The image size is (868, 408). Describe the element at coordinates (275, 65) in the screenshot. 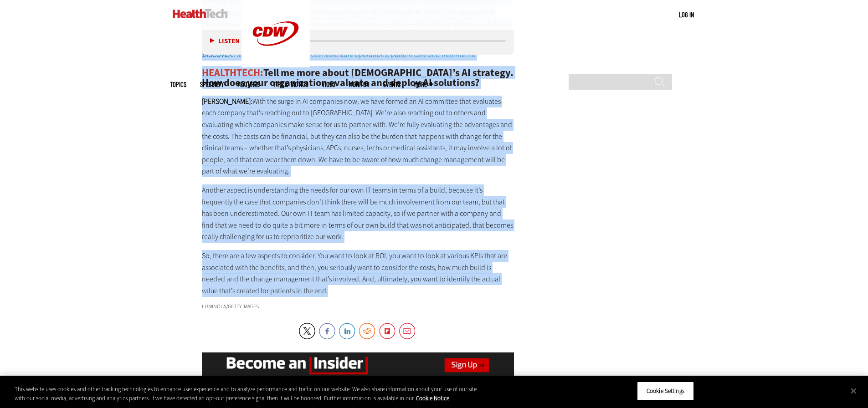

I see `a: CDW` at that location.